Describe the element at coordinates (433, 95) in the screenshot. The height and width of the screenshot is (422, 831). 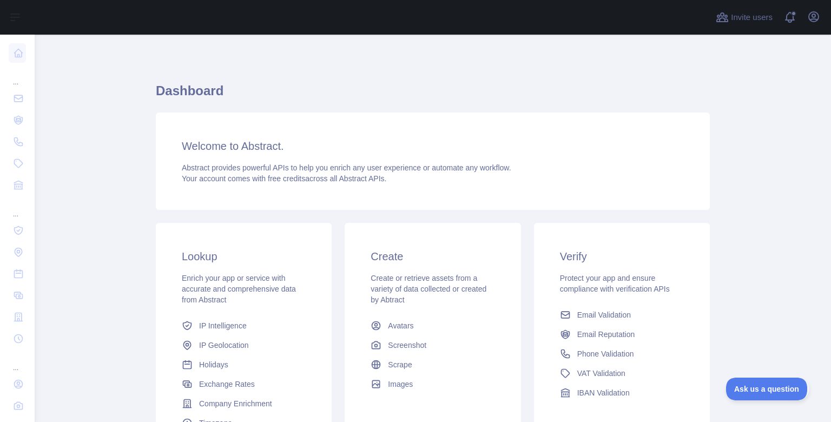
I see `h1: Dashboard` at that location.